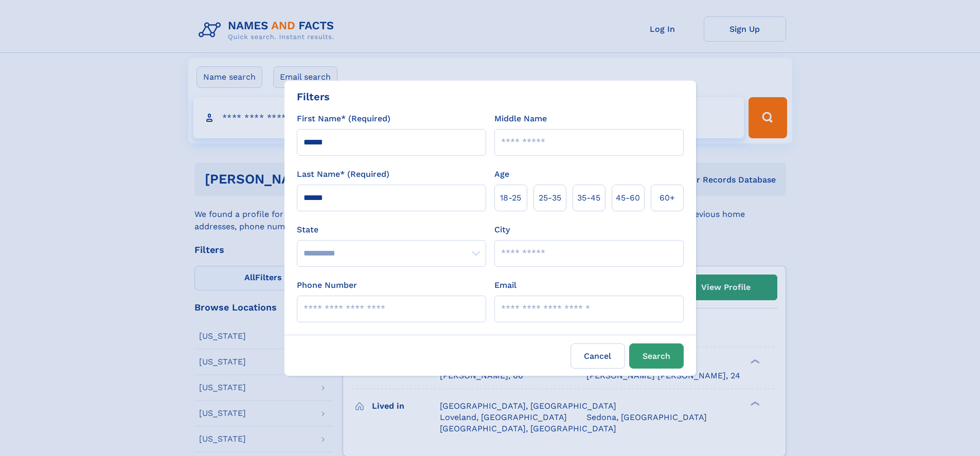 Image resolution: width=980 pixels, height=456 pixels. I want to click on div: Filters, so click(313, 97).